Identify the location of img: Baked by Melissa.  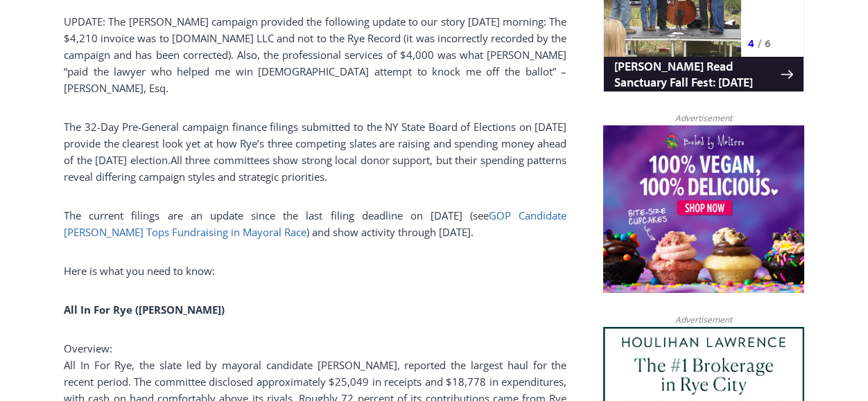
(704, 209).